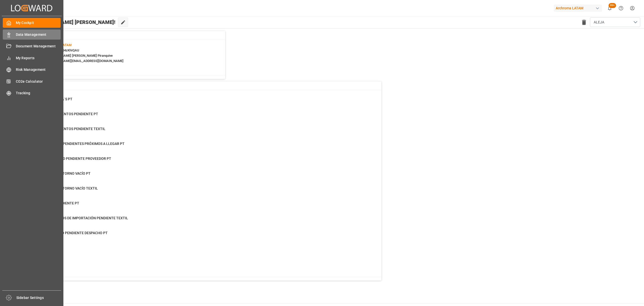  What do you see at coordinates (32, 46) in the screenshot?
I see `a: Document Management` at bounding box center [32, 46].